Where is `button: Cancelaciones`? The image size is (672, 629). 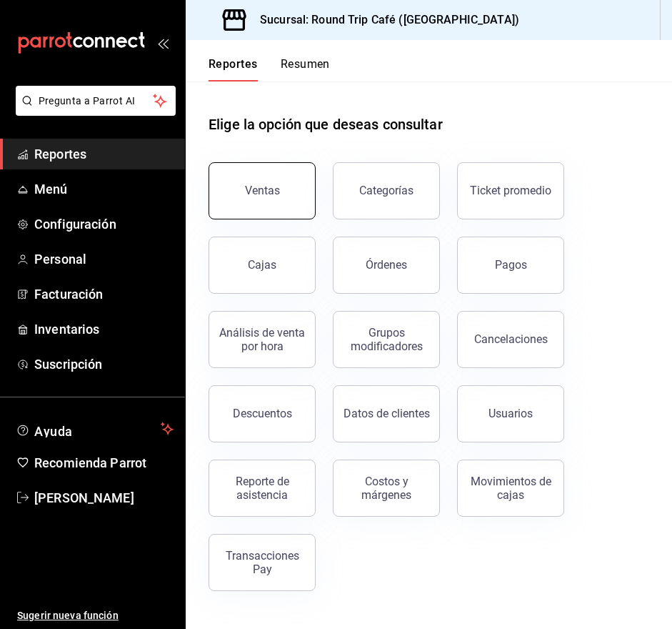
button: Cancelaciones is located at coordinates (511, 339).